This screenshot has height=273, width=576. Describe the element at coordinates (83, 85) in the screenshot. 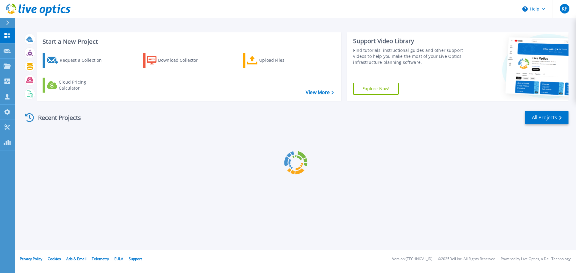

I see `div: Cloud Pricing Calculator` at that location.